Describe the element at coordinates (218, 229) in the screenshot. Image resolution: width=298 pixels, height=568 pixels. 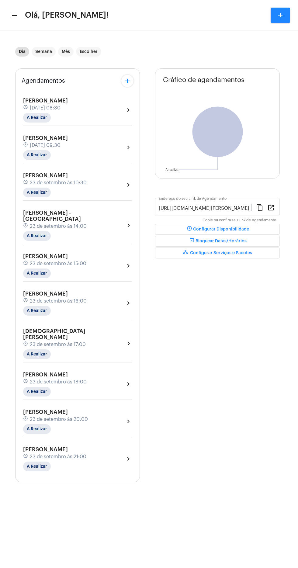
I see `span: Configurar Disponibilidade` at that location.